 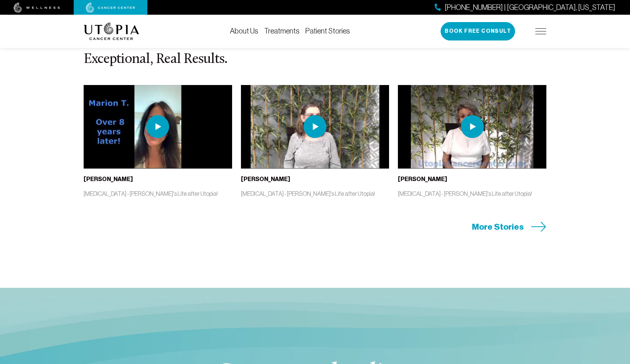 I want to click on button: Book Free Consult, so click(x=478, y=31).